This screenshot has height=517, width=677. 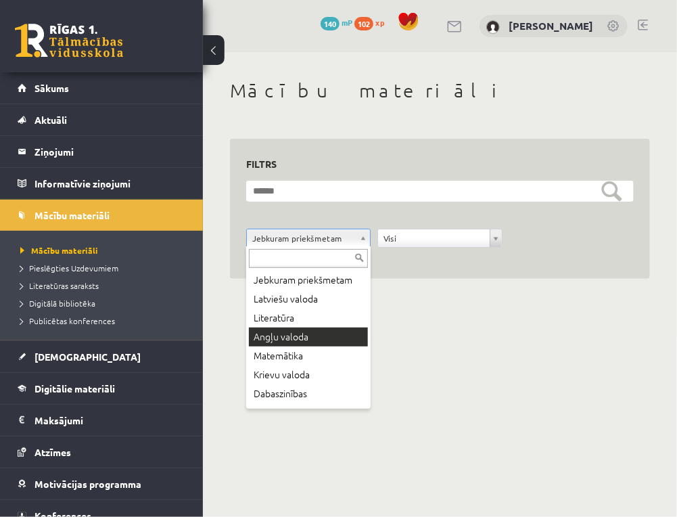 What do you see at coordinates (308, 280) in the screenshot?
I see `div: Jebkuram priekšmetam` at bounding box center [308, 280].